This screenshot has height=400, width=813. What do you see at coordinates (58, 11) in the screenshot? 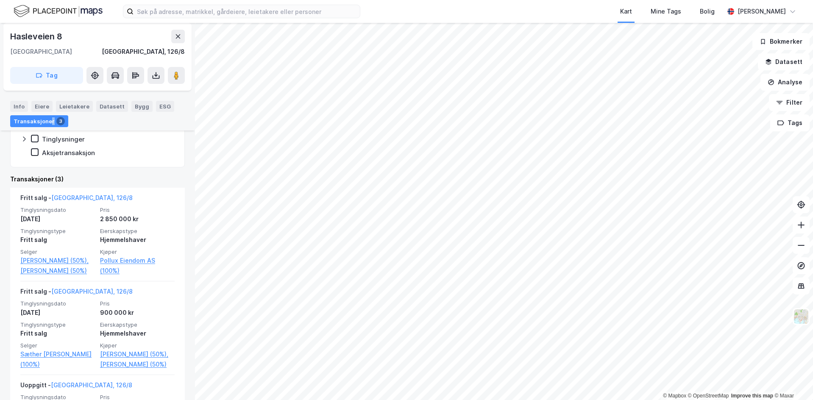
I see `img: logo.f888ab2527a4732fd821a326f86c7f29.svg` at bounding box center [58, 11].